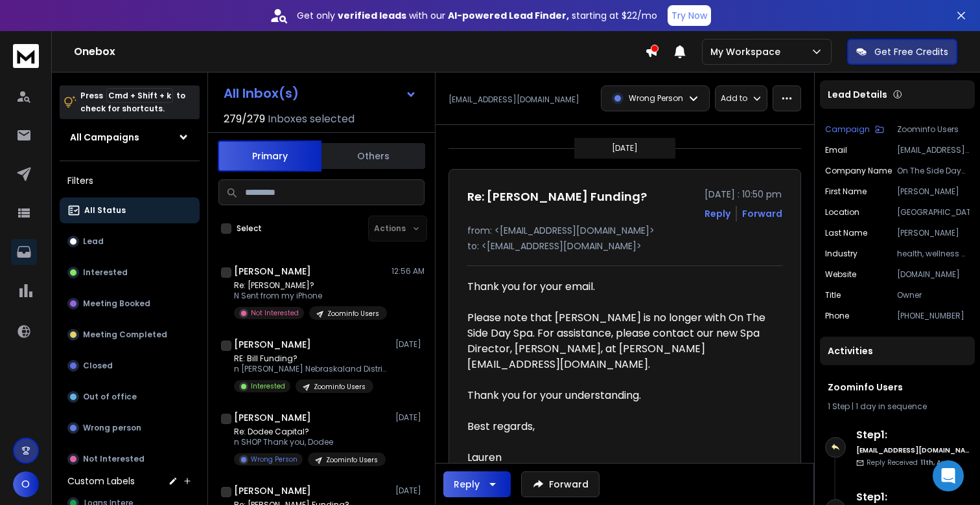 The width and height of the screenshot is (980, 505). Describe the element at coordinates (477, 15) in the screenshot. I see `p: Get only with our starting at $22/mo` at that location.